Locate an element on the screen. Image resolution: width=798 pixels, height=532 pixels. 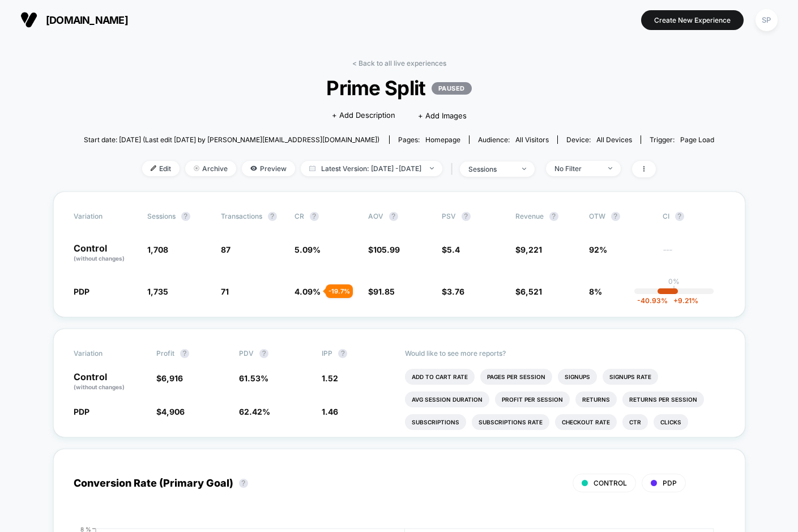
span: 87 is located at coordinates (225, 249).